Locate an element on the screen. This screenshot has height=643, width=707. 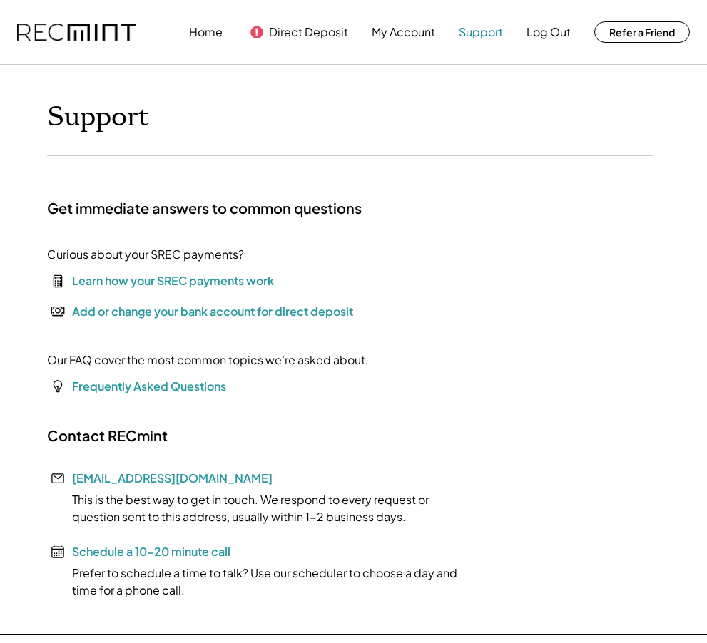
h2: Contact RECmint is located at coordinates (107, 436).